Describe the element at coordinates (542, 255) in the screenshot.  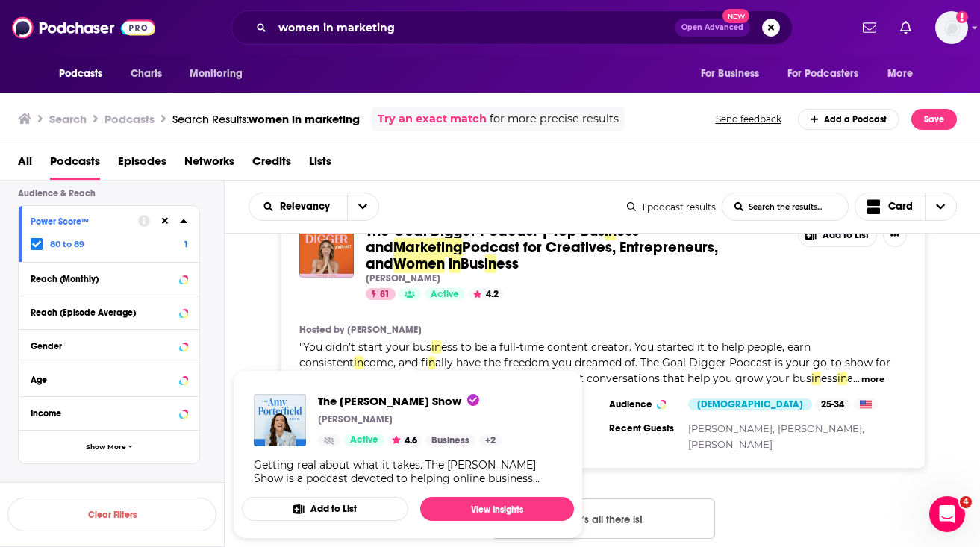
I see `span: Podcast for Creatives, Entrepreneurs, and` at that location.